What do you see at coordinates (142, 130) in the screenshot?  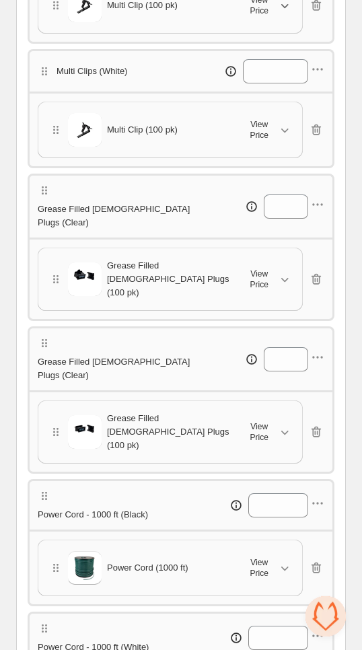 I see `span: Multi Clip (100 pk)` at bounding box center [142, 130].